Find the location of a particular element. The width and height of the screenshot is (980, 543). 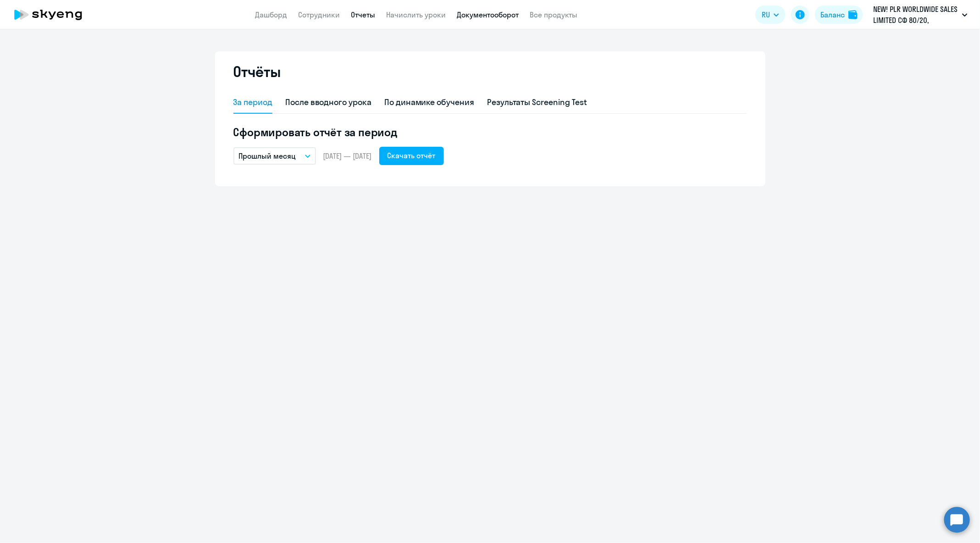

a: Балансbalance is located at coordinates (839, 14).